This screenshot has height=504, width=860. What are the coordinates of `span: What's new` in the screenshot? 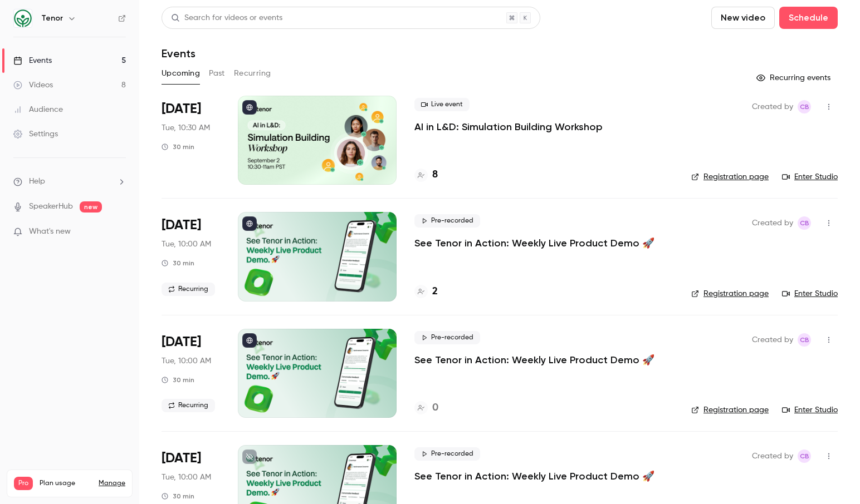 It's located at (50, 232).